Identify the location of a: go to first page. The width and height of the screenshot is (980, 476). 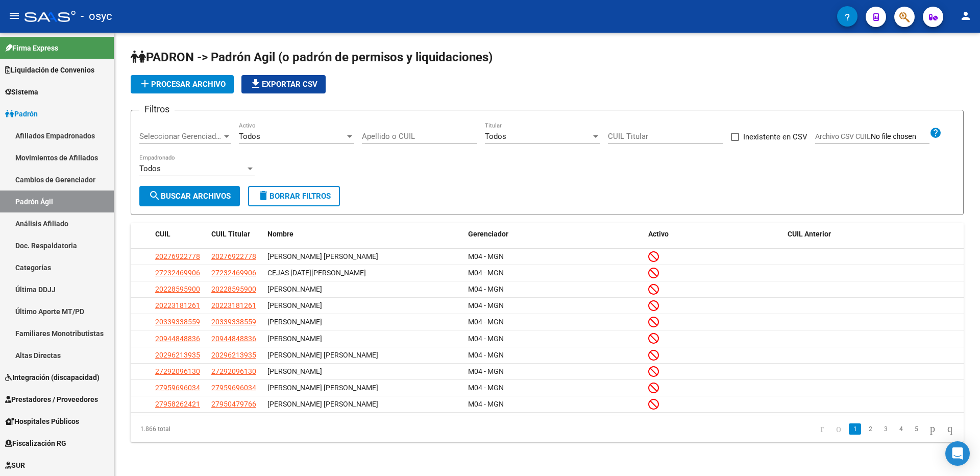
(822, 429).